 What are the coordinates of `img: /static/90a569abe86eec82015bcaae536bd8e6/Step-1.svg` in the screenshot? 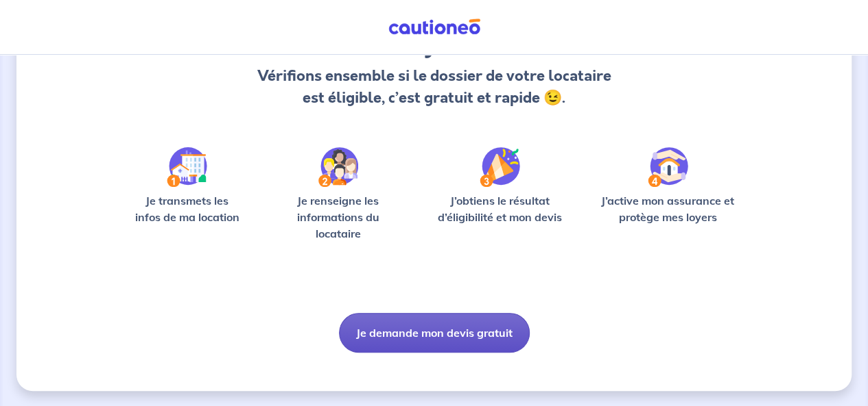 It's located at (186, 167).